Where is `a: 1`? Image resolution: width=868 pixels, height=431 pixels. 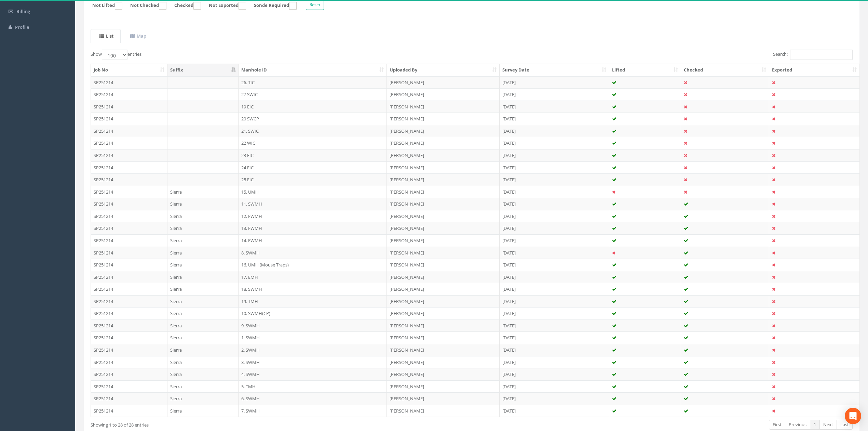
a: 1 is located at coordinates (815, 424).